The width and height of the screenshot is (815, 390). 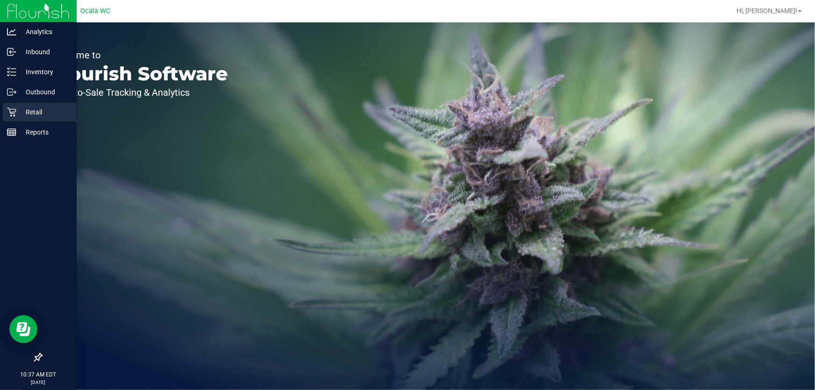 What do you see at coordinates (12, 52) in the screenshot?
I see `inline-svg: Inbound` at bounding box center [12, 52].